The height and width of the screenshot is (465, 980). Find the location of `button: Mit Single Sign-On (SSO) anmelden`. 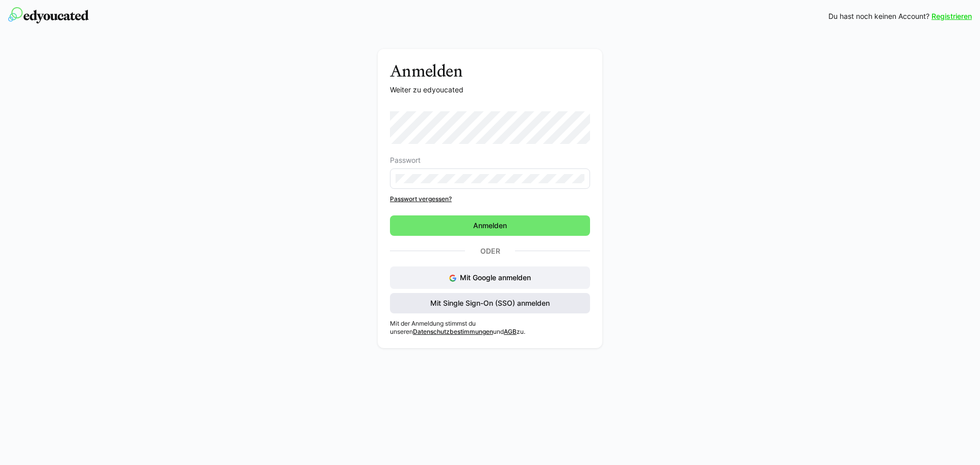

button: Mit Single Sign-On (SSO) anmelden is located at coordinates (490, 303).